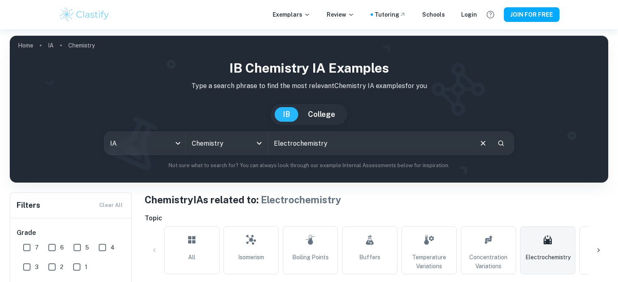 This screenshot has height=282, width=618. Describe the element at coordinates (488, 262) in the screenshot. I see `span: Concentration Variations` at that location.